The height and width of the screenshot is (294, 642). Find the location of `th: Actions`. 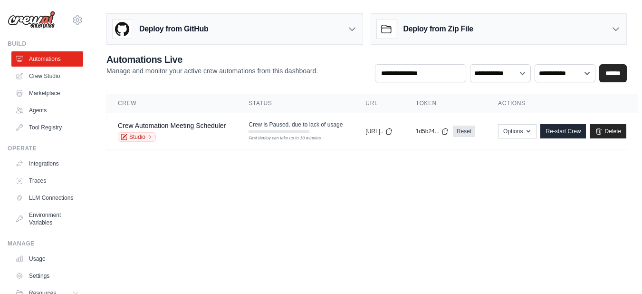

th: Actions is located at coordinates (562, 103).